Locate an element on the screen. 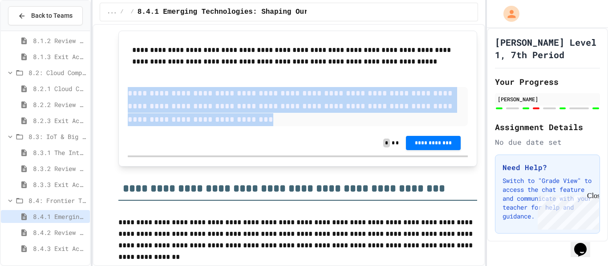  button: Back to Teams is located at coordinates (45, 16).